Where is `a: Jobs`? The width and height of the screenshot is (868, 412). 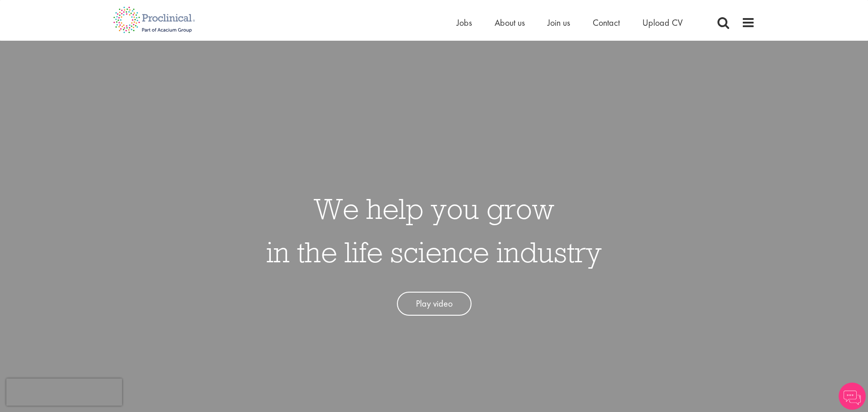 a: Jobs is located at coordinates (464, 23).